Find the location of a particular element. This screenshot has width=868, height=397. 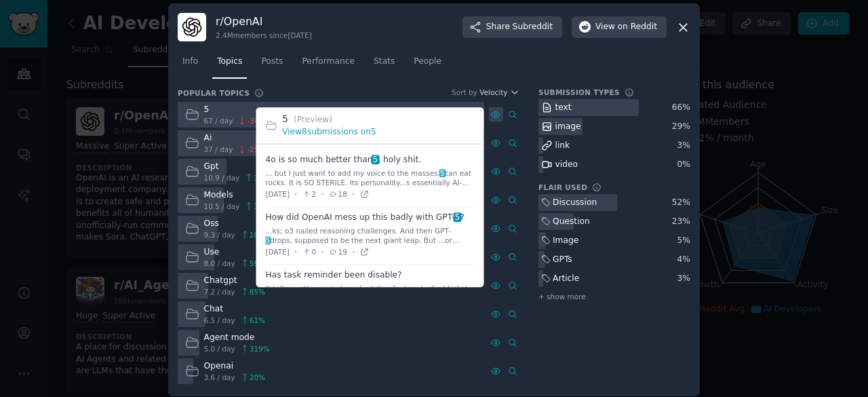

a: Info is located at coordinates (190, 65).